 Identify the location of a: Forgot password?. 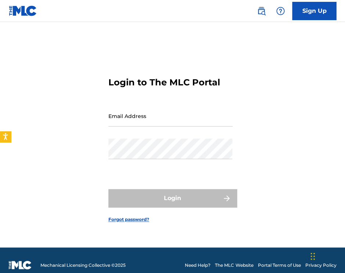
(128, 220).